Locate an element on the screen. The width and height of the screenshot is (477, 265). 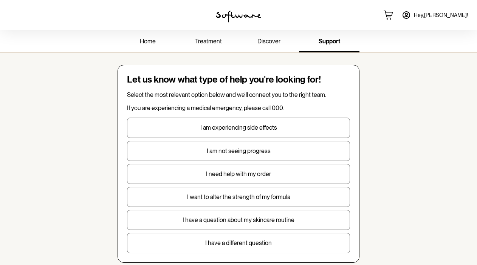
p: If you are experiencing a medical emergency, please call 000. is located at coordinates (238, 108).